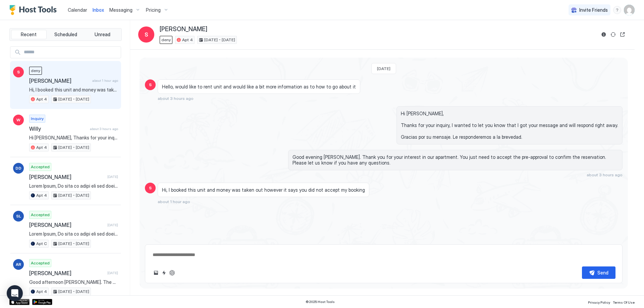  What do you see at coordinates (29, 35) in the screenshot?
I see `span: Recent` at bounding box center [29, 35].